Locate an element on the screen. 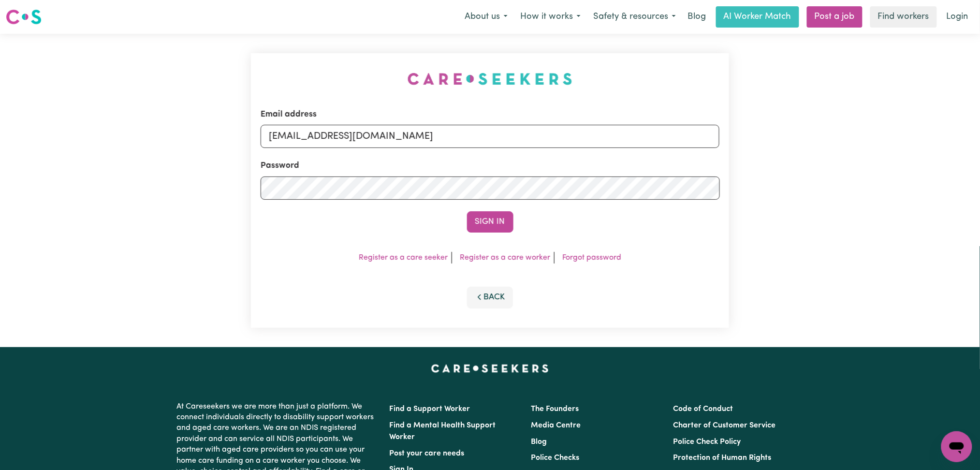 Image resolution: width=980 pixels, height=470 pixels. a: Register as a care seeker is located at coordinates (403, 258).